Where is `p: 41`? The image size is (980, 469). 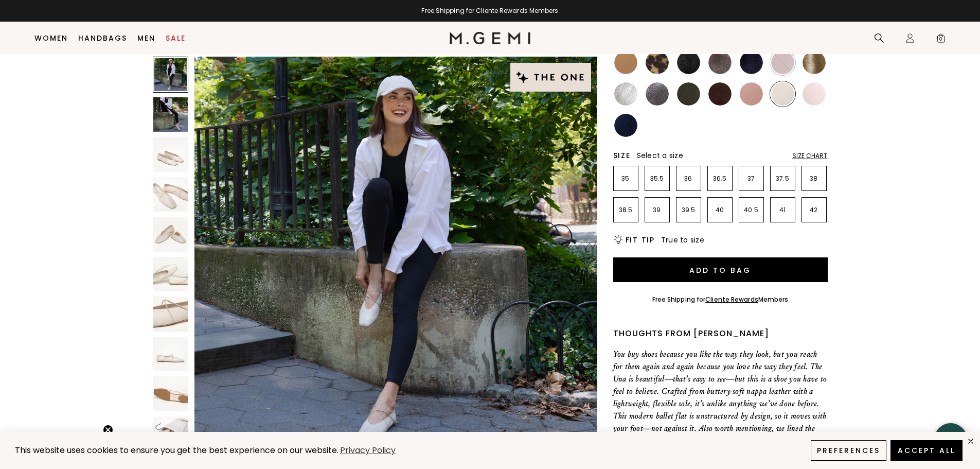 p: 41 is located at coordinates (783, 210).